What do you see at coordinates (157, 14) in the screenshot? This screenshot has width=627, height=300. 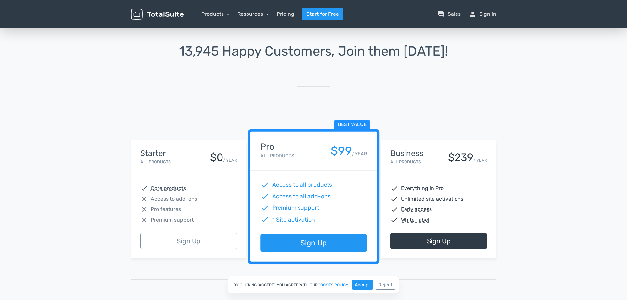 I see `img: TotalSuite for WordPress` at bounding box center [157, 14].